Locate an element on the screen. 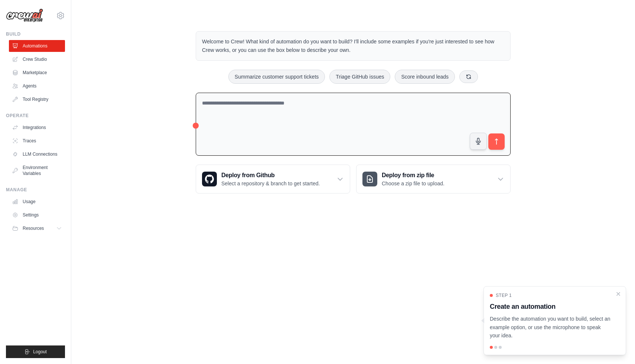 Image resolution: width=635 pixels, height=364 pixels. a: LLM Connections is located at coordinates (37, 154).